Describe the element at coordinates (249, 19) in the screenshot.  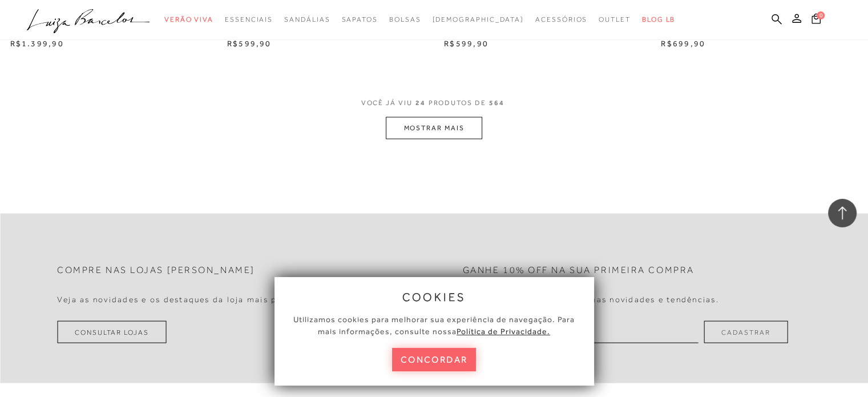
I see `span: Essenciais` at that location.